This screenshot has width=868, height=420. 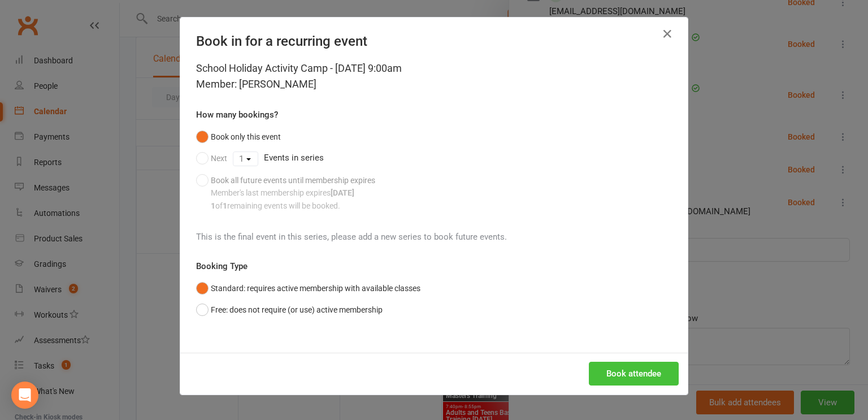 What do you see at coordinates (289, 309) in the screenshot?
I see `button: Free: does not require (or use) active membership` at bounding box center [289, 309].